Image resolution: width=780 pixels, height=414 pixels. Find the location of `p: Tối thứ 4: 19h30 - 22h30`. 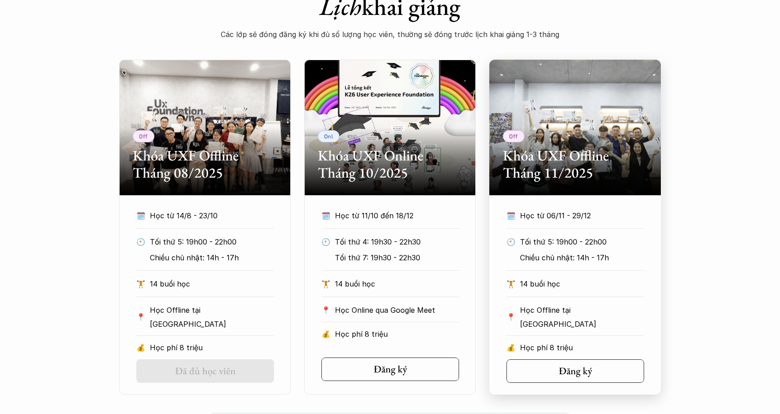

p: Tối thứ 4: 19h30 - 22h30 is located at coordinates (397, 242).